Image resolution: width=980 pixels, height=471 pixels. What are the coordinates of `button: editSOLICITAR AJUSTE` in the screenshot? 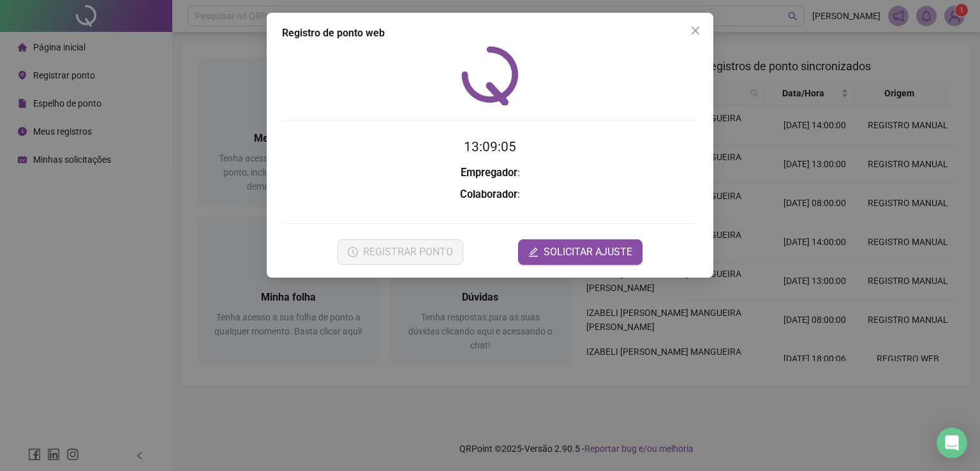 It's located at (580, 252).